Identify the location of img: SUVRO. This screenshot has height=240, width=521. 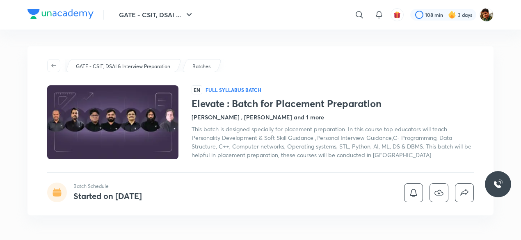
(487, 15).